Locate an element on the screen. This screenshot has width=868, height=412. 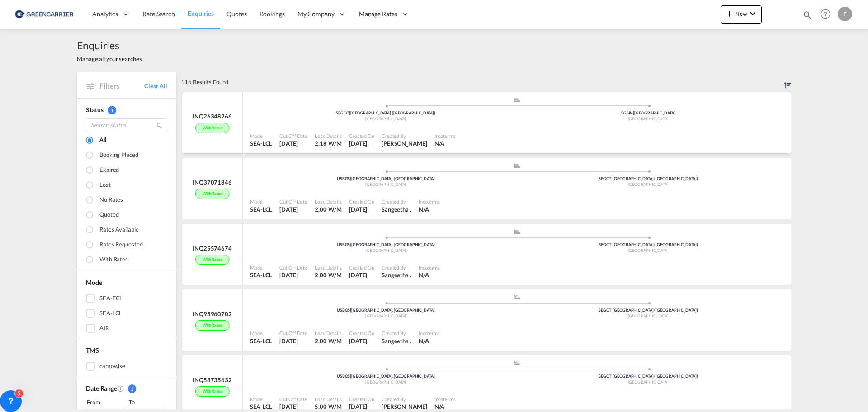
span: Date Range is located at coordinates (101, 388).